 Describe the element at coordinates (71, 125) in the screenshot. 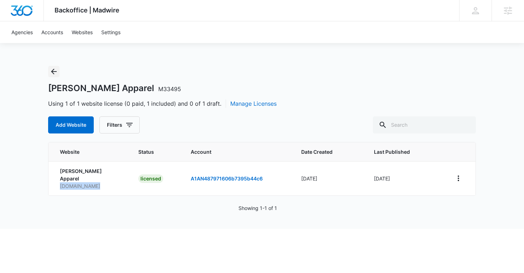

I see `button: Add Website` at that location.